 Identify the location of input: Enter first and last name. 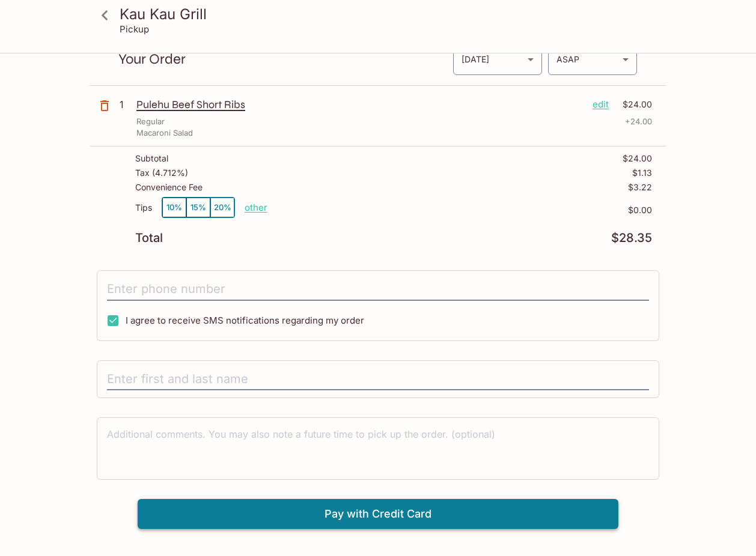
(378, 380).